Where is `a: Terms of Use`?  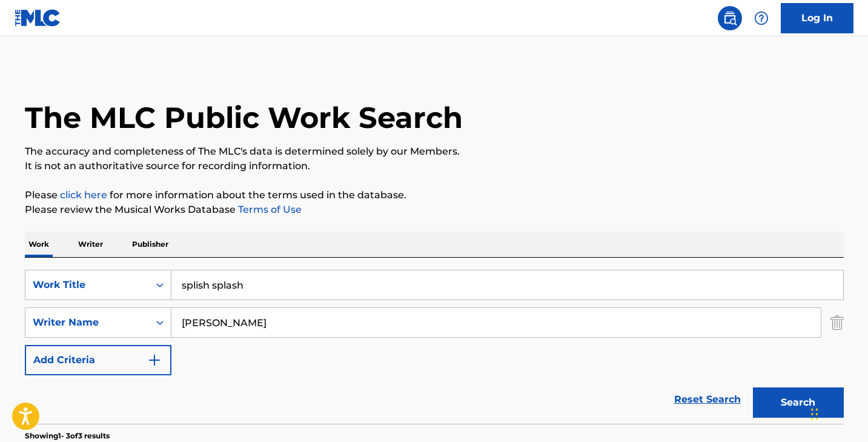 a: Terms of Use is located at coordinates (269, 209).